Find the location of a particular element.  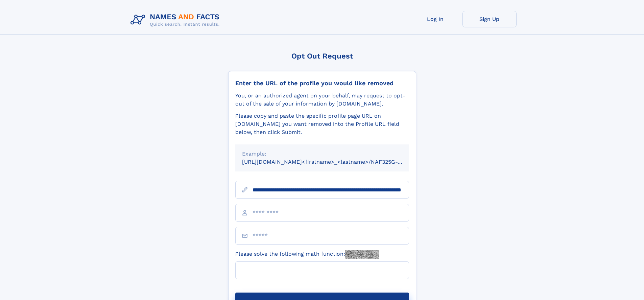

a: Log In is located at coordinates (436, 19).